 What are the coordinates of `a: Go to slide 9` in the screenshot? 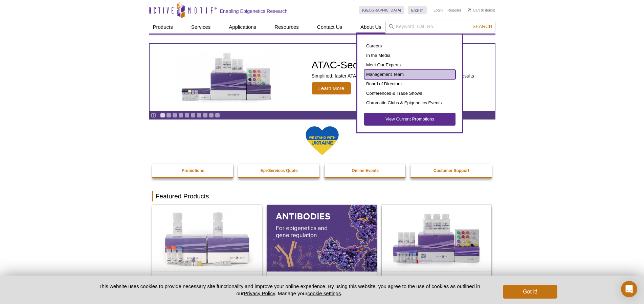 It's located at (211, 115).